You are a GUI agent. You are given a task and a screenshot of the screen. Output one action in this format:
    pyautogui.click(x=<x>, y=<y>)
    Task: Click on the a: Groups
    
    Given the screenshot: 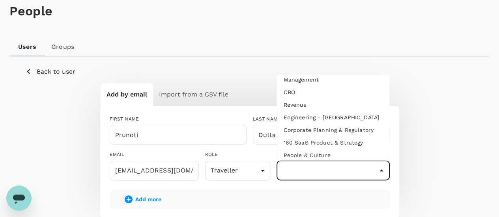 What is the action you would take?
    pyautogui.click(x=63, y=47)
    